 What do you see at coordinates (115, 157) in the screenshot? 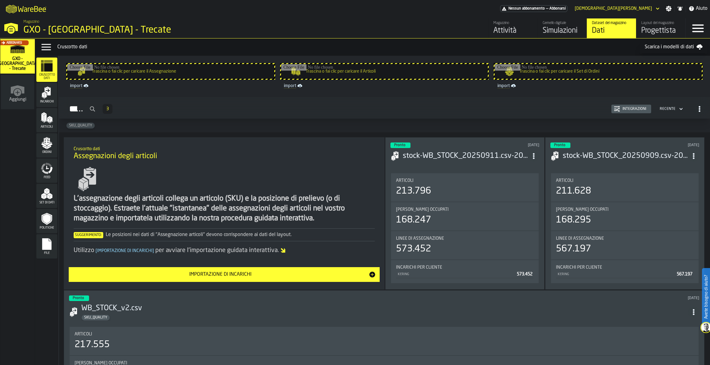
I see `span: Assegnazioni degli articoli` at bounding box center [115, 157].